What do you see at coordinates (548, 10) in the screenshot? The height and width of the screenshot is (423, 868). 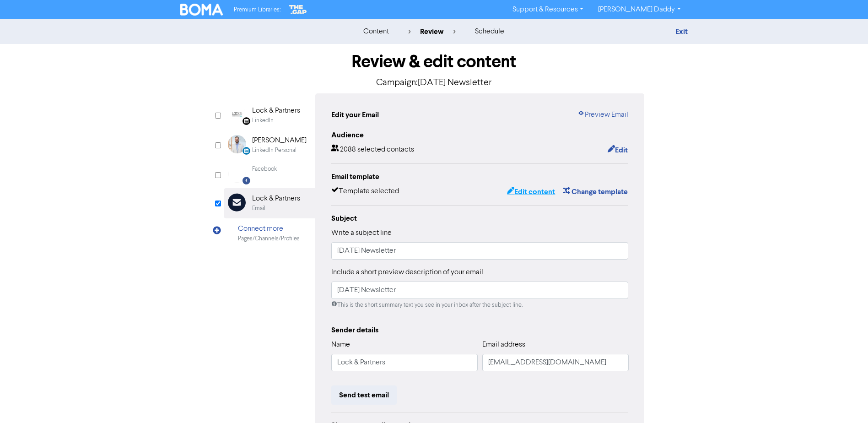 I see `a: Support & Resources` at bounding box center [548, 10].